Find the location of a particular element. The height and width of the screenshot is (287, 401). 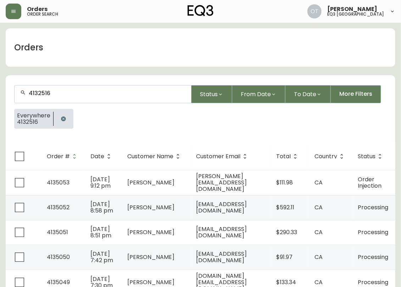

span: 4135049 is located at coordinates (58, 282).